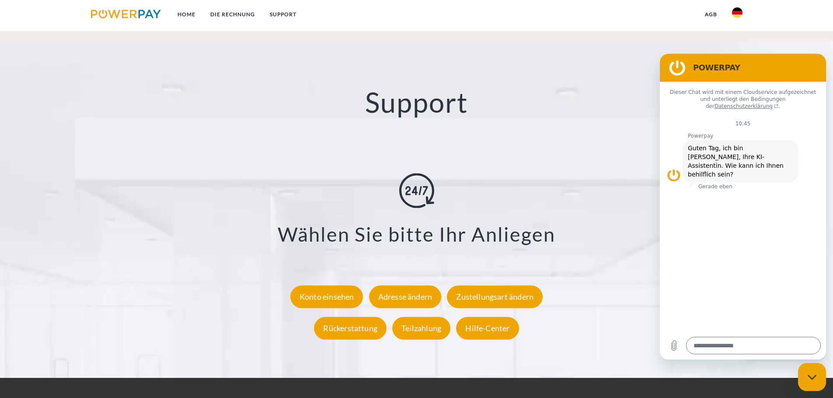 This screenshot has width=833, height=398. I want to click on img: de, so click(737, 13).